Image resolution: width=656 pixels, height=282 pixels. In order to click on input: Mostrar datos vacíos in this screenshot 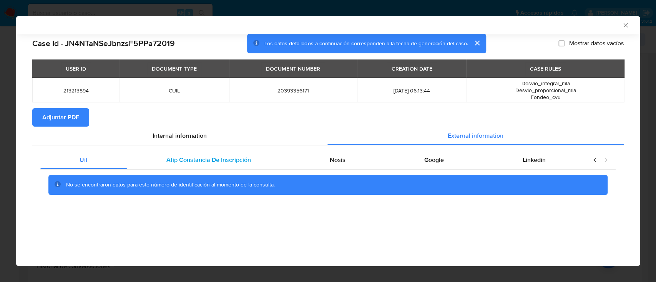, I will do `click(561, 43)`.